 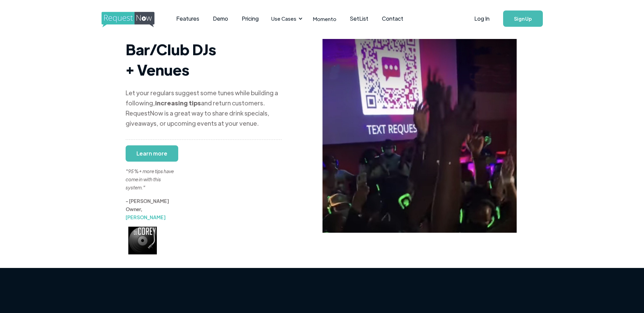 I want to click on a: SetList, so click(x=359, y=19).